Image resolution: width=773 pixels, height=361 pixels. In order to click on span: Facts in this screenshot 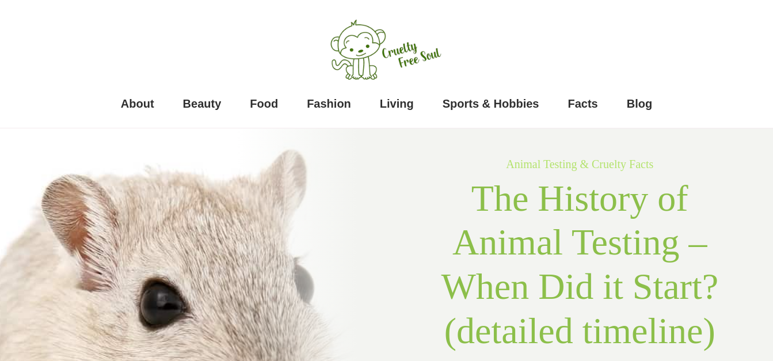, I will do `click(583, 104)`.